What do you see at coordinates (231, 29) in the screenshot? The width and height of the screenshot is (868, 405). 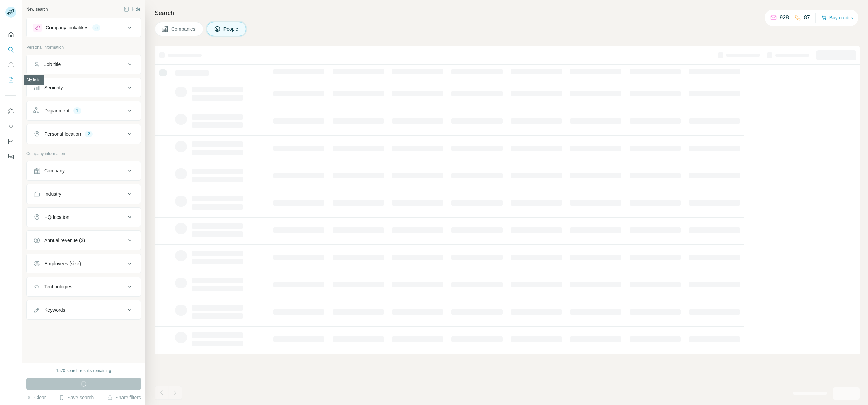 I see `span: People` at bounding box center [231, 29].